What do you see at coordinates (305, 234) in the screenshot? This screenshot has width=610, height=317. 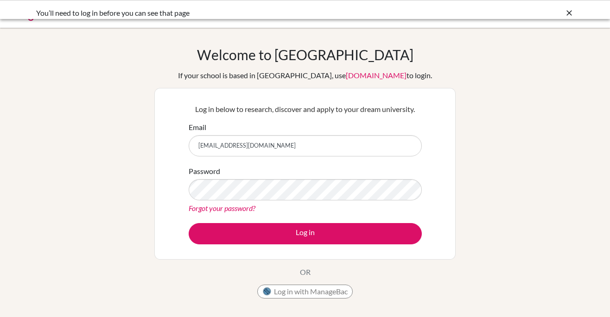 I see `button: Log in` at bounding box center [305, 234].